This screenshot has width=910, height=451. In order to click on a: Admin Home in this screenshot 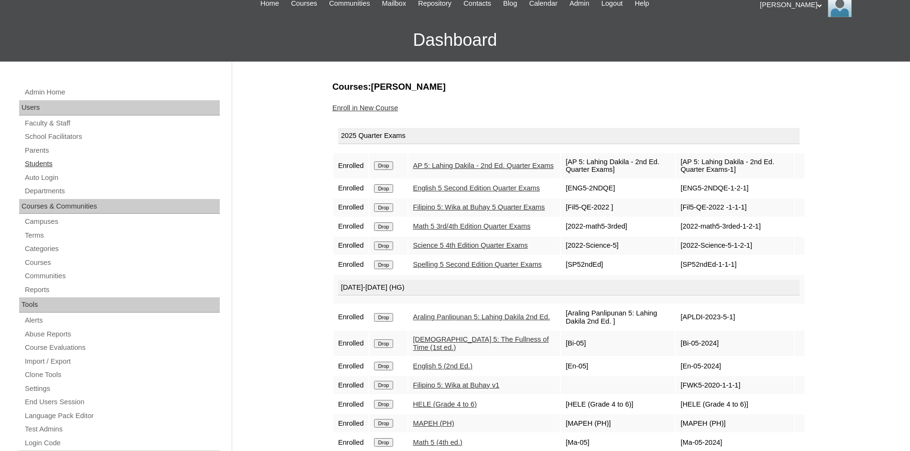, I will do `click(122, 92)`.